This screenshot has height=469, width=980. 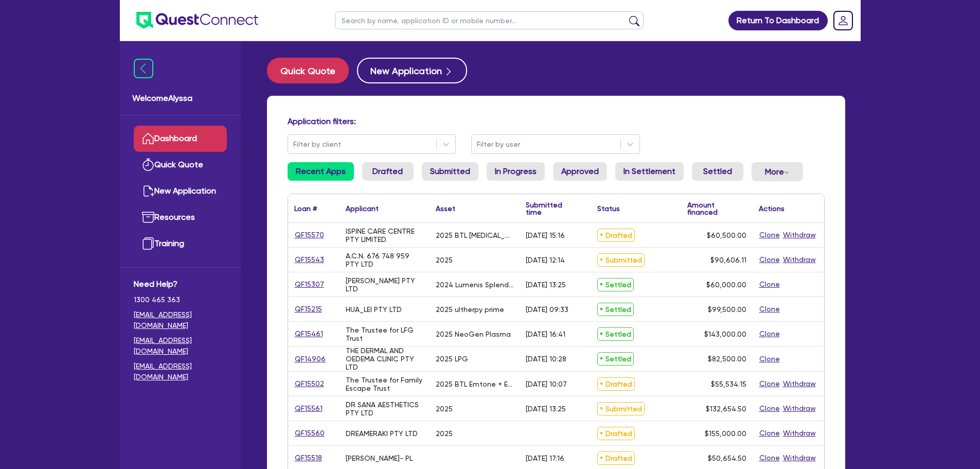 I want to click on img: resources, so click(x=148, y=218).